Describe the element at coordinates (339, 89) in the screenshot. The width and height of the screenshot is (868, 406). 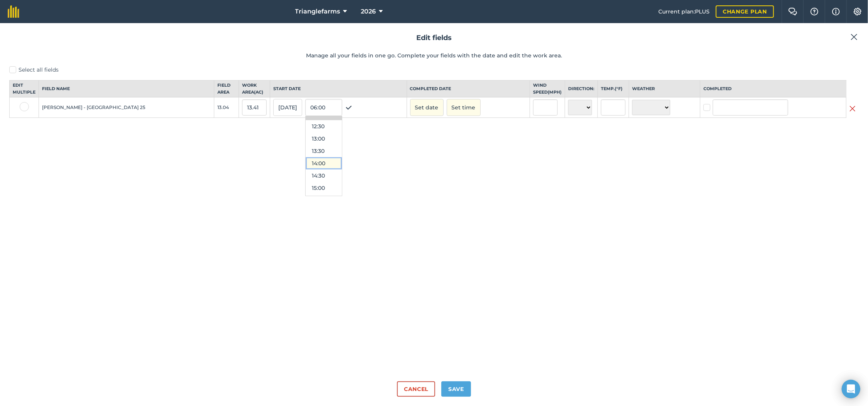
I see `th: Start date` at that location.